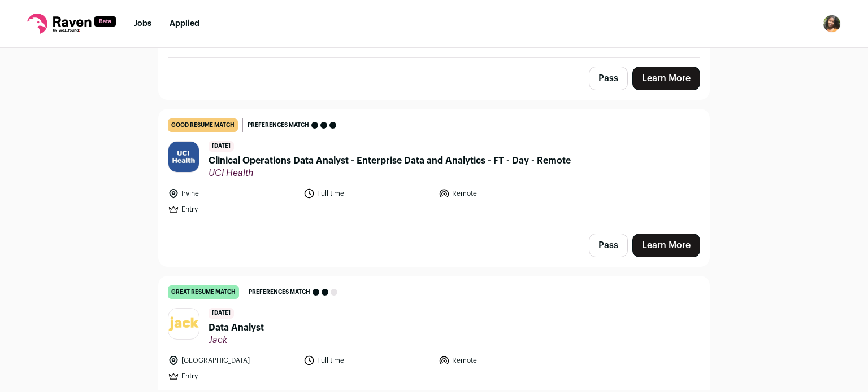 Image resolution: width=868 pixels, height=392 pixels. Describe the element at coordinates (236, 328) in the screenshot. I see `span: Data Analyst` at that location.